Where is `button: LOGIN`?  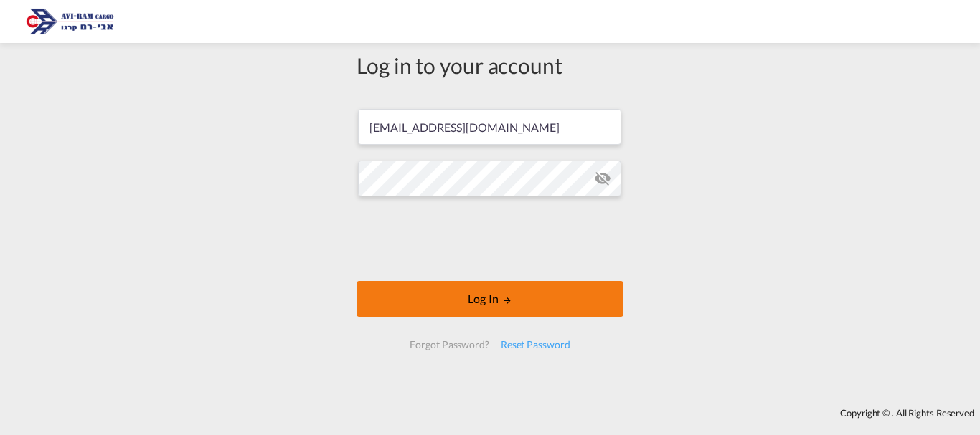
button: LOGIN is located at coordinates (490, 299).